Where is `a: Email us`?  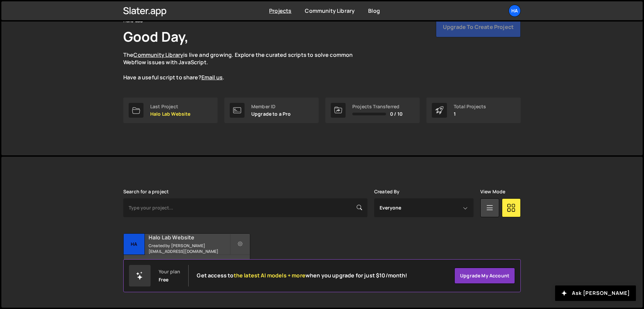 a: Email us is located at coordinates (212, 78).